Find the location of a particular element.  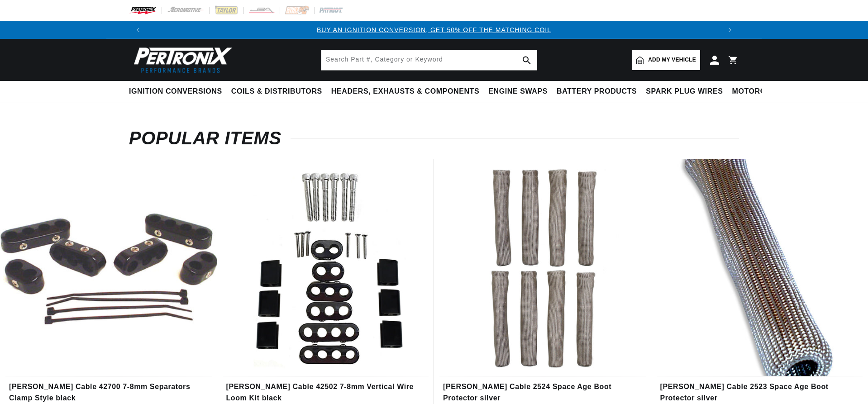

button: Translation missing: en.sections.announcements.previous_announcement is located at coordinates (138, 30).